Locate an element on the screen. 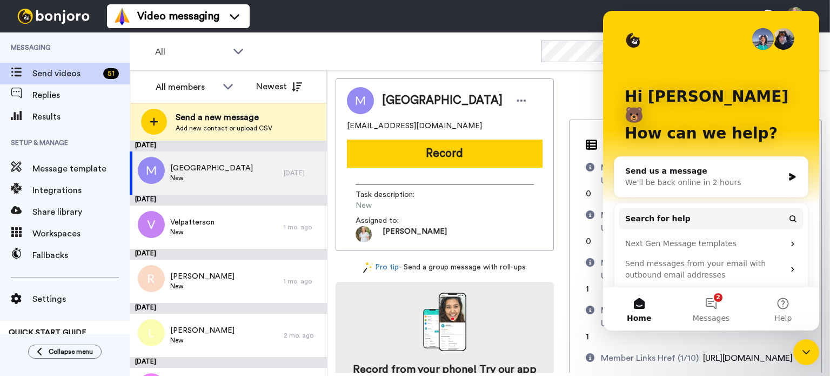 This screenshot has height=376, width=830. img: Image of Madison is located at coordinates (361, 101).